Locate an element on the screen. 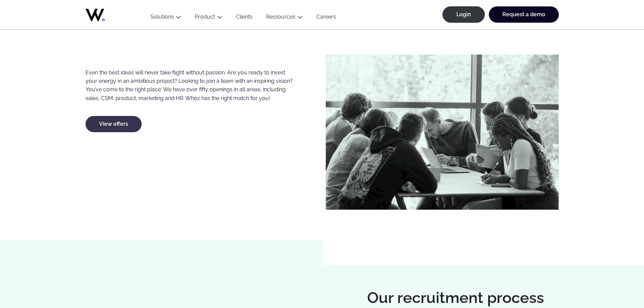 Image resolution: width=644 pixels, height=308 pixels. h2: Our recruitment process is located at coordinates (463, 298).